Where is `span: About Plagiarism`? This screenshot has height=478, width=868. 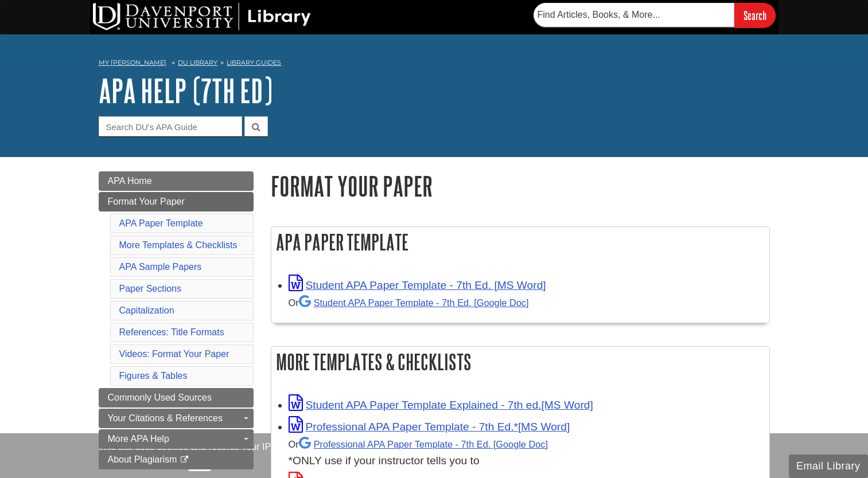 span: About Plagiarism is located at coordinates (142, 459).